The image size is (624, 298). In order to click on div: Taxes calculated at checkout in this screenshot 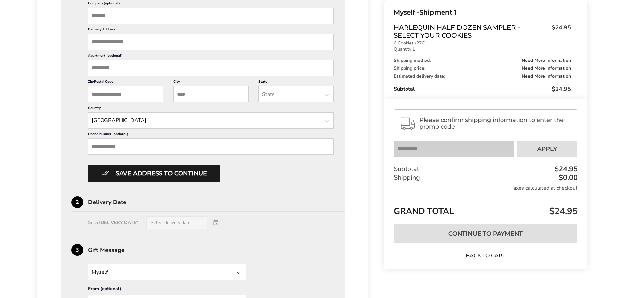, I will do `click(485, 188)`.